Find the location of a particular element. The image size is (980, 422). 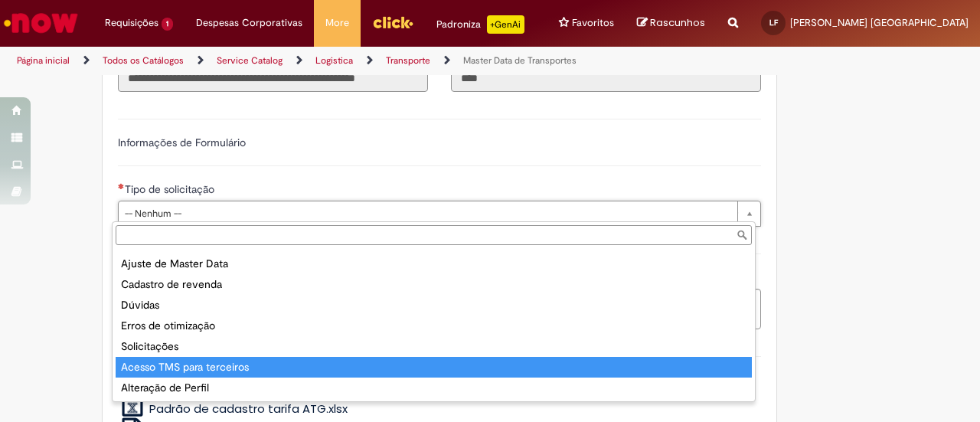

div: Dúvidas is located at coordinates (434, 305).